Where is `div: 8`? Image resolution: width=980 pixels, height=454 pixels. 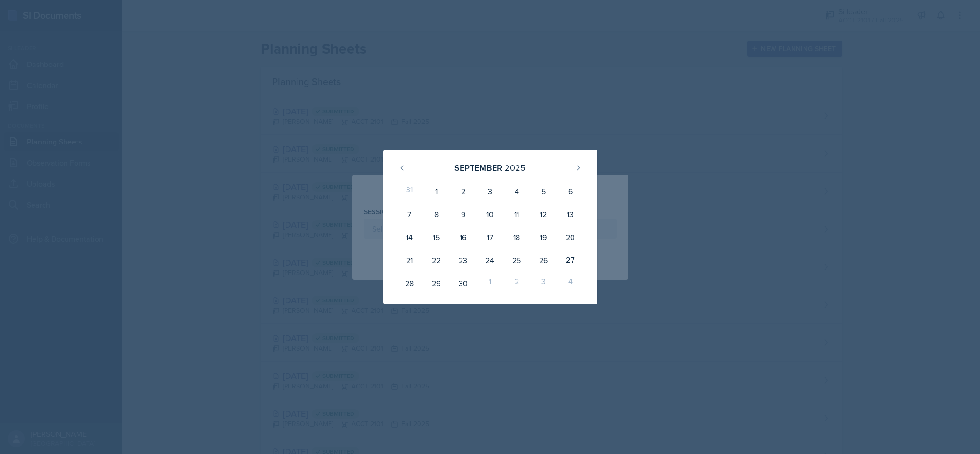 div: 8 is located at coordinates (436, 214).